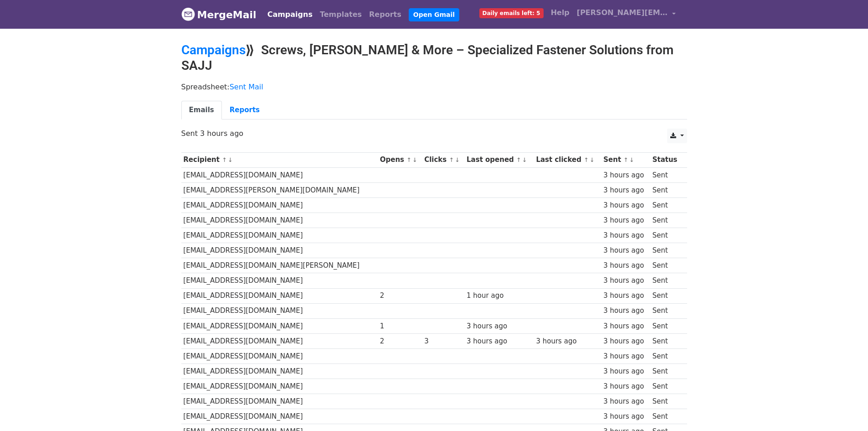  Describe the element at coordinates (219, 14) in the screenshot. I see `a: MergeMail` at that location.